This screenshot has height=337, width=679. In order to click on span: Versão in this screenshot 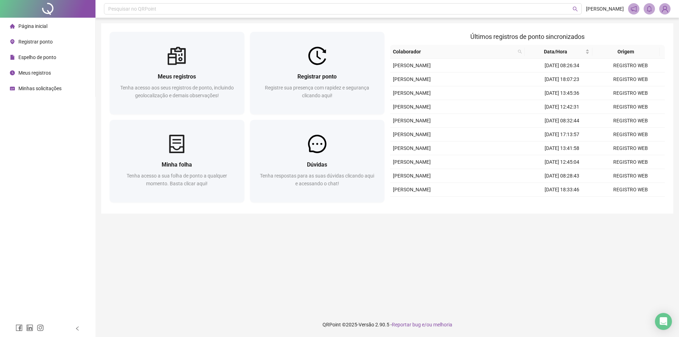, I will do `click(366, 324)`.